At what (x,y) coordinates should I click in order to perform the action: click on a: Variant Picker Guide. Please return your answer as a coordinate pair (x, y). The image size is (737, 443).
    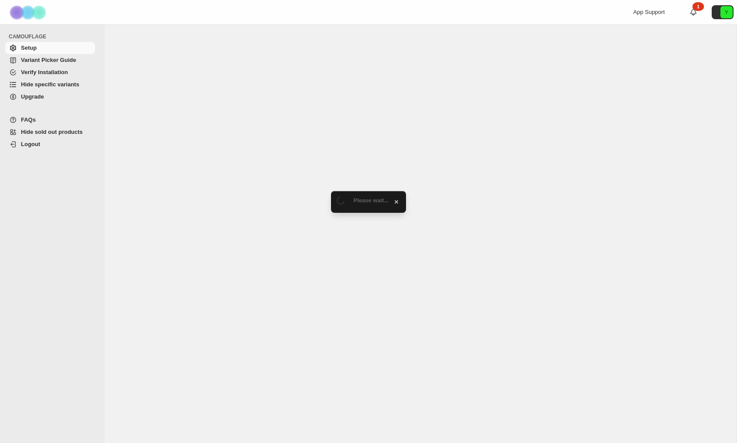
    Looking at the image, I should click on (50, 60).